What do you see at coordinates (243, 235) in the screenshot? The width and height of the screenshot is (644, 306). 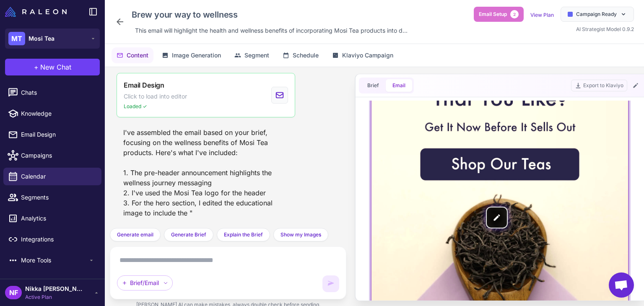 I see `button: Explain the Brief` at bounding box center [243, 235].